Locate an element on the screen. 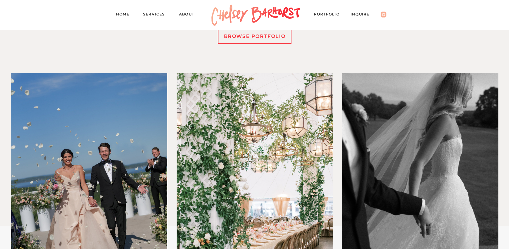 This screenshot has height=249, width=509. a: browse portfolio is located at coordinates (254, 36).